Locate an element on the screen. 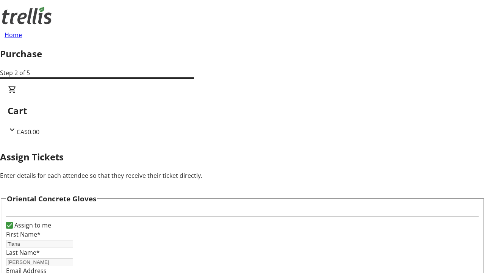 This screenshot has height=273, width=485. label: Last Name* is located at coordinates (23, 253).